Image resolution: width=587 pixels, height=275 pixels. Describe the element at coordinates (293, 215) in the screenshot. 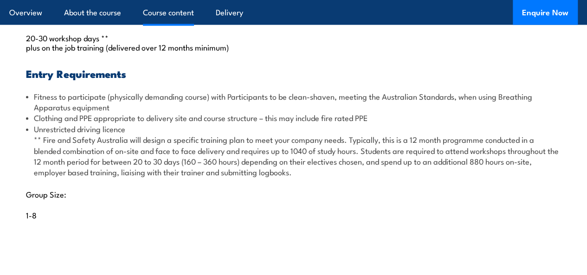

I see `p: 1-8` at that location.